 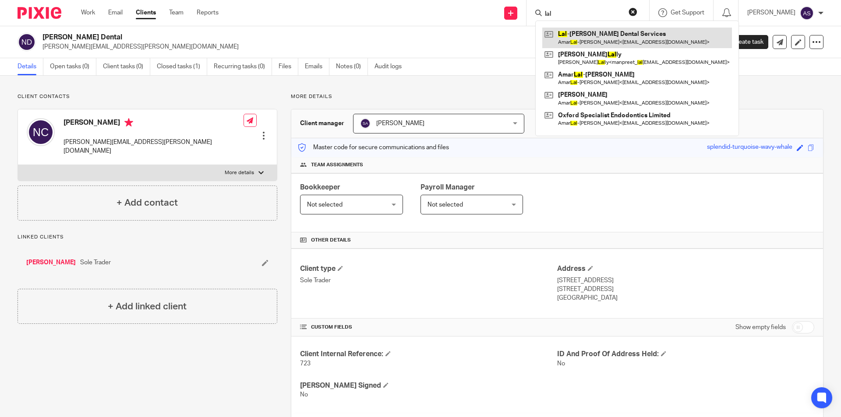 What do you see at coordinates (147, 97) in the screenshot?
I see `p: Client contacts` at bounding box center [147, 97].